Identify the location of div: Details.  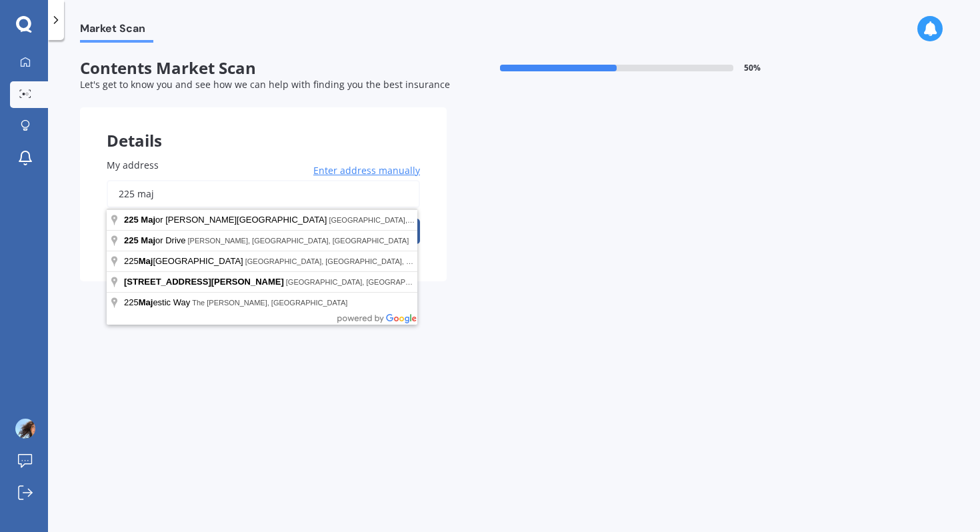
(263, 128).